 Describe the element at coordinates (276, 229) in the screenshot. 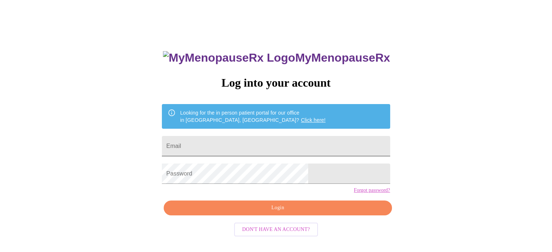

I see `a: Don't have an account?` at that location.